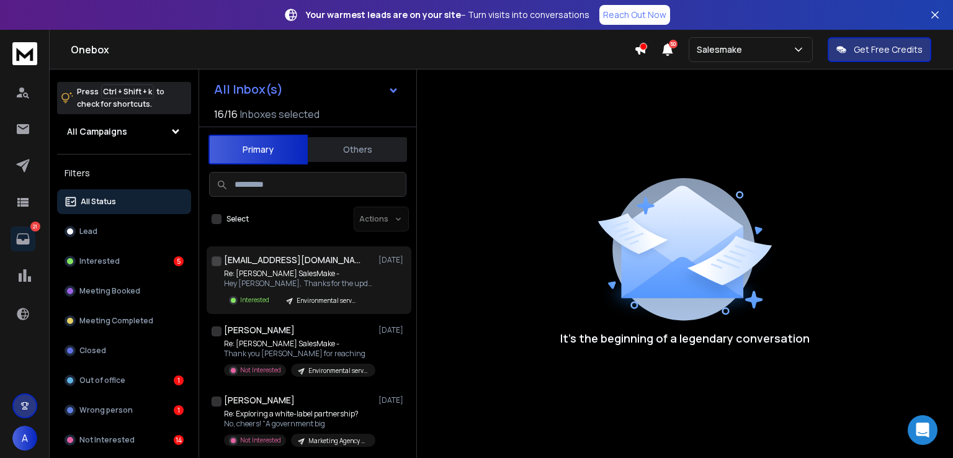 This screenshot has width=953, height=458. I want to click on p: Wrong person, so click(106, 410).